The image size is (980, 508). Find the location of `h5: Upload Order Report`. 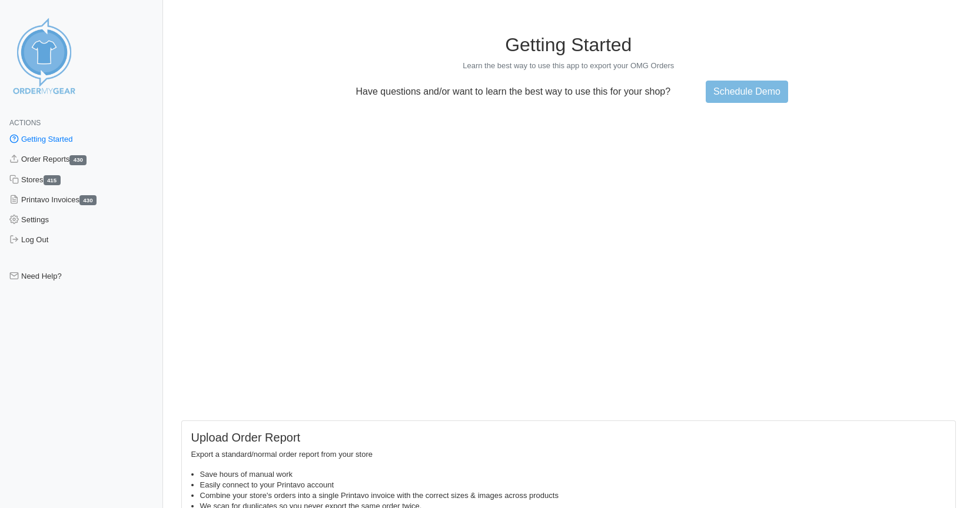

h5: Upload Order Report is located at coordinates (568, 437).